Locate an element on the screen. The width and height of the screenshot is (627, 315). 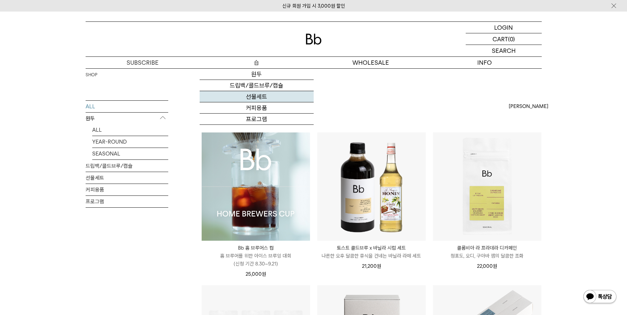
p: INFO is located at coordinates (484, 62).